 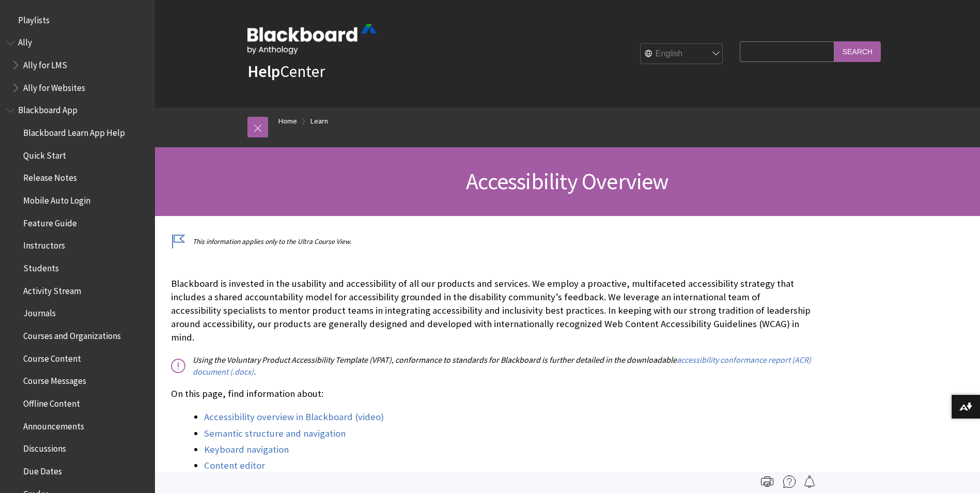 What do you see at coordinates (45, 63) in the screenshot?
I see `span: Ally for LMS` at bounding box center [45, 63].